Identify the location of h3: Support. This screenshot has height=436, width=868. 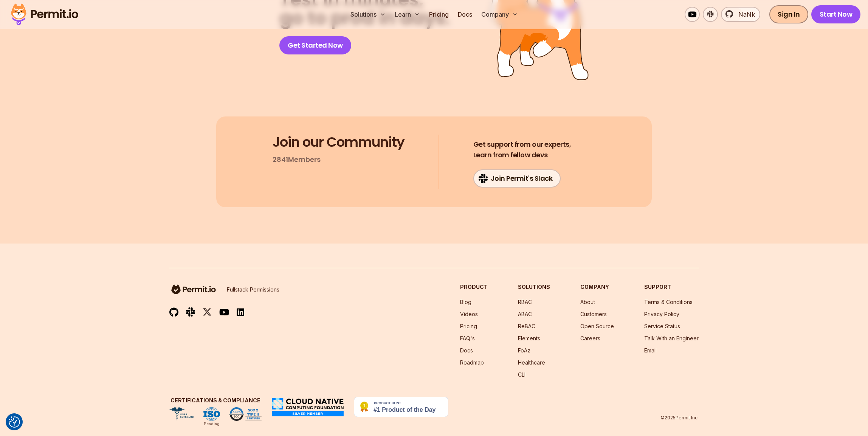
(672, 287).